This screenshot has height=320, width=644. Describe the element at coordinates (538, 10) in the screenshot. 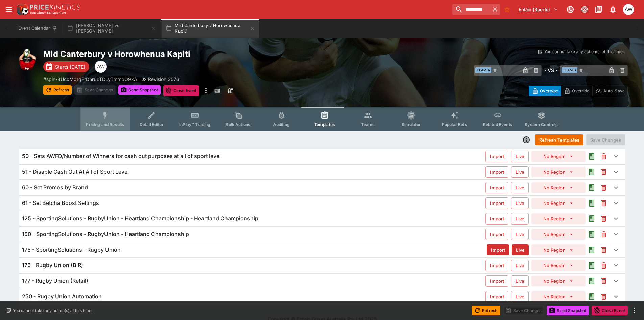

I see `button: Select Tenant` at that location.